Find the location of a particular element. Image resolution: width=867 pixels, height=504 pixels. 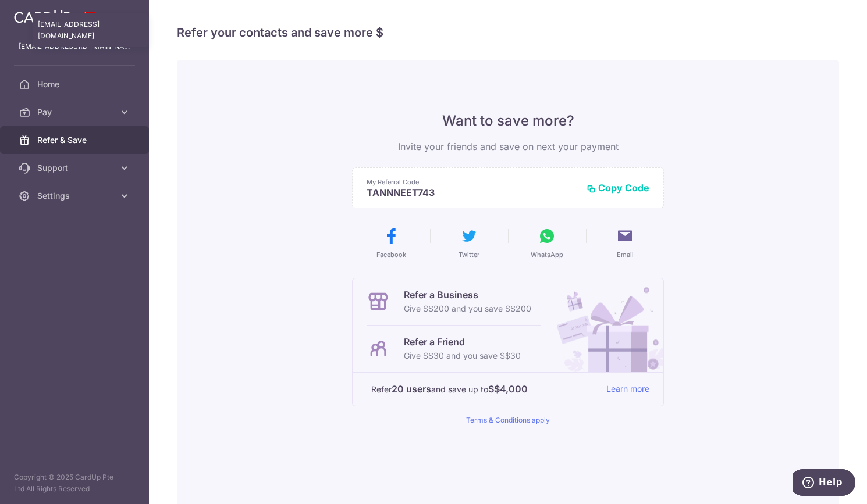

span: Refer & Save is located at coordinates (76, 140).